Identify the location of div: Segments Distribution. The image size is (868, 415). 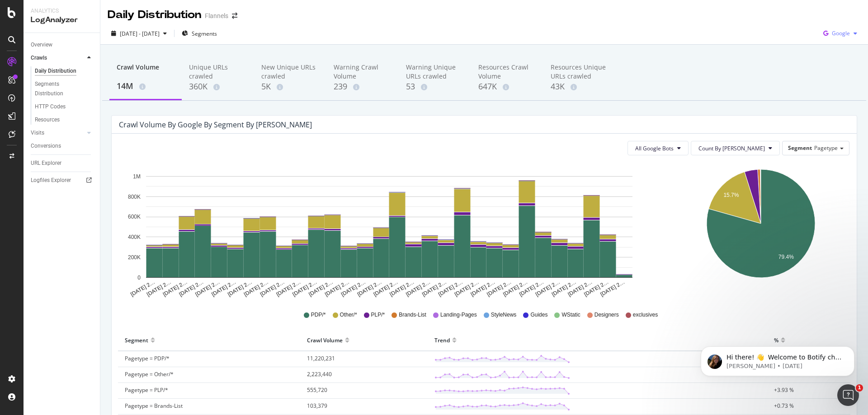
(60, 89).